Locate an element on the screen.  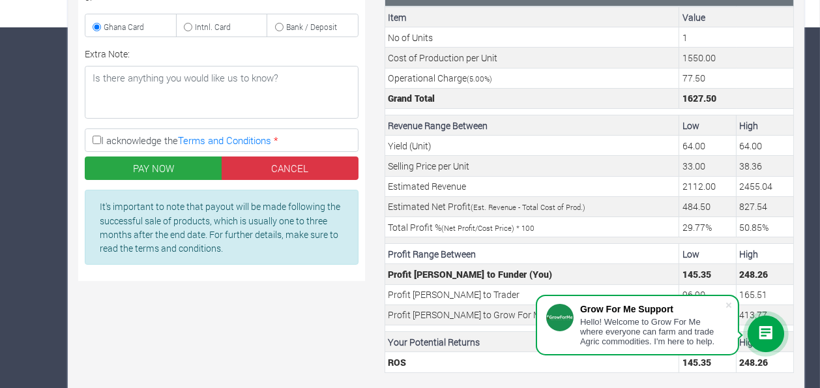
td: Cost of Production per Unit is located at coordinates (532, 57).